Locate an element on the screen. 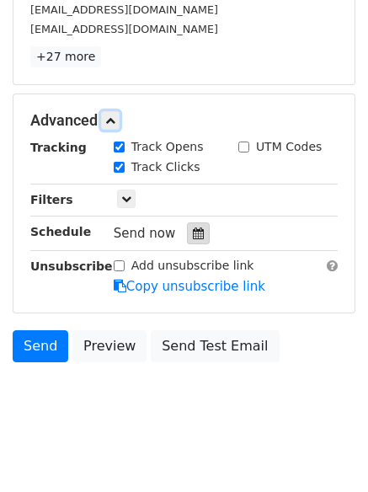 The width and height of the screenshot is (368, 492). label: Track Opens is located at coordinates (168, 147).